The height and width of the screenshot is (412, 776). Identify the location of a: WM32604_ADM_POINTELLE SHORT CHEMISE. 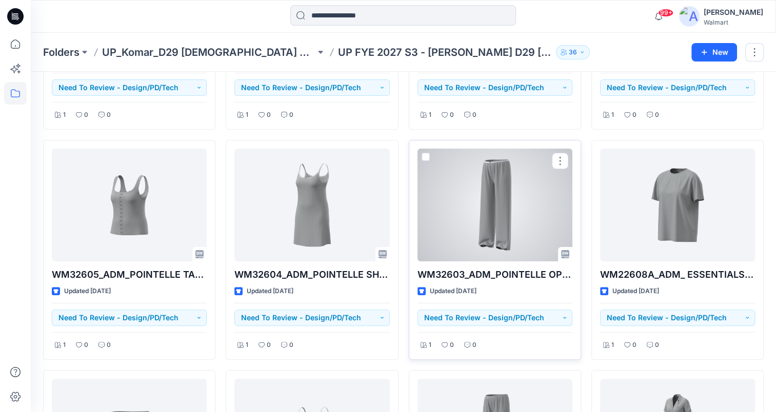
(312, 205).